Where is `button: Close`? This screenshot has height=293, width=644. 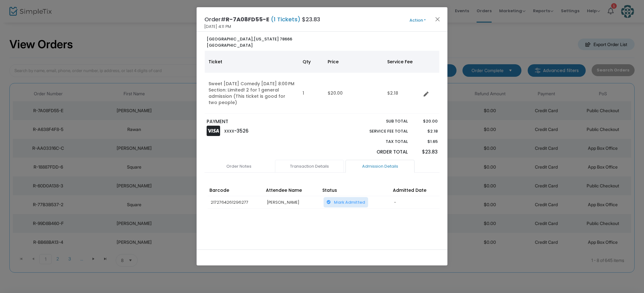 button: Close is located at coordinates (437, 19).